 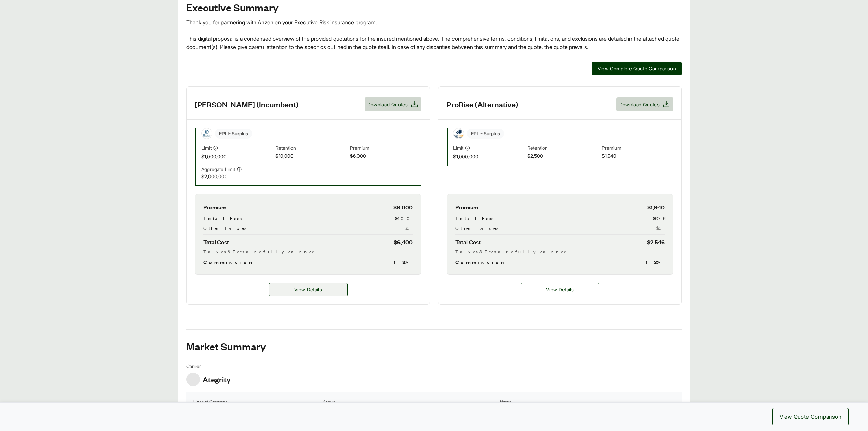 What do you see at coordinates (587, 402) in the screenshot?
I see `th: Notes` at bounding box center [587, 402].